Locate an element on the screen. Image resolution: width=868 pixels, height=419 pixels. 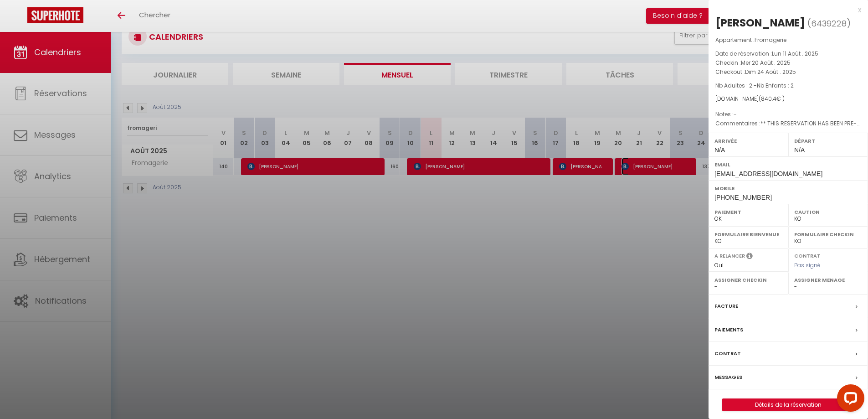
button: Détails de la réservation is located at coordinates (788, 405).